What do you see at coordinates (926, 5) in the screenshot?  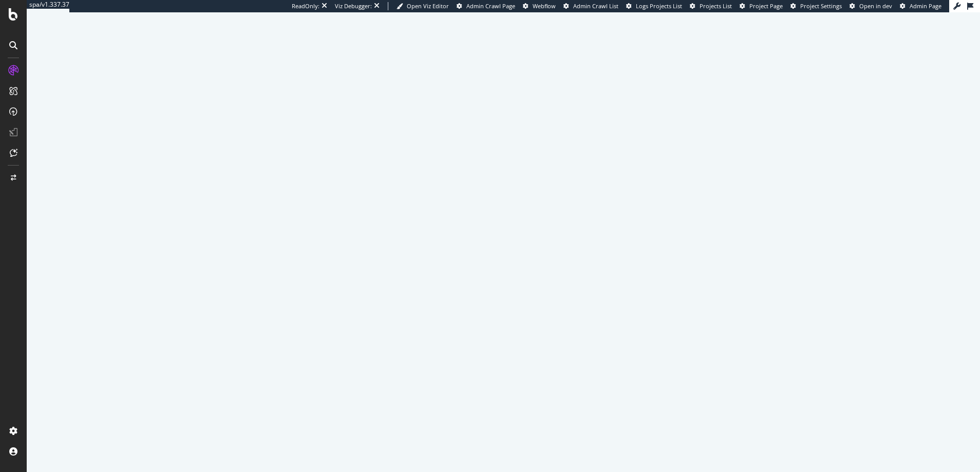 I see `span: Admin Page` at bounding box center [926, 5].